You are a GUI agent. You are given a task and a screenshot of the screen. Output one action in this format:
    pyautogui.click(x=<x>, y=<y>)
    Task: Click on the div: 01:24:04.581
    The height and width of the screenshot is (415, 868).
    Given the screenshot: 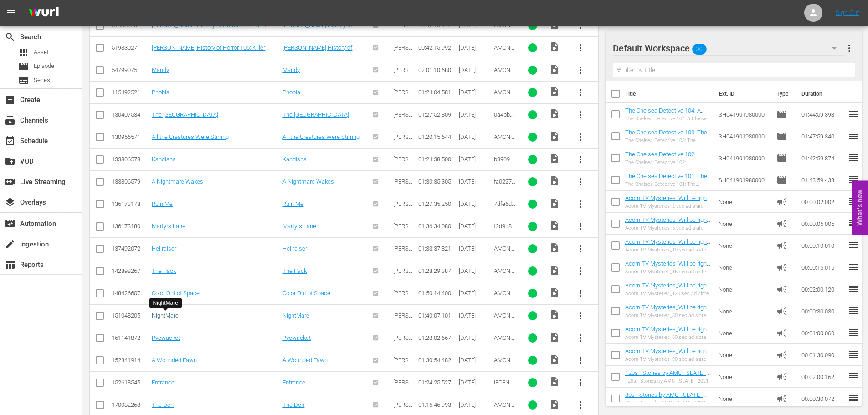 What is the action you would take?
    pyautogui.click(x=437, y=92)
    